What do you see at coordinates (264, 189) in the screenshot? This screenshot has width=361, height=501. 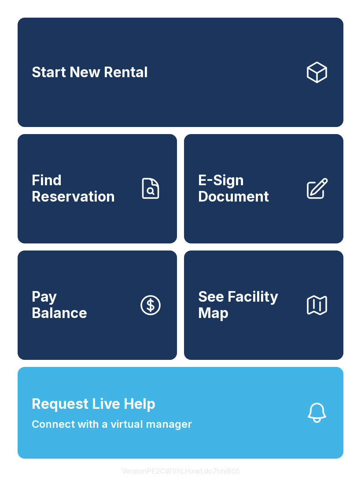 I see `a: E-Sign Document` at bounding box center [264, 189].